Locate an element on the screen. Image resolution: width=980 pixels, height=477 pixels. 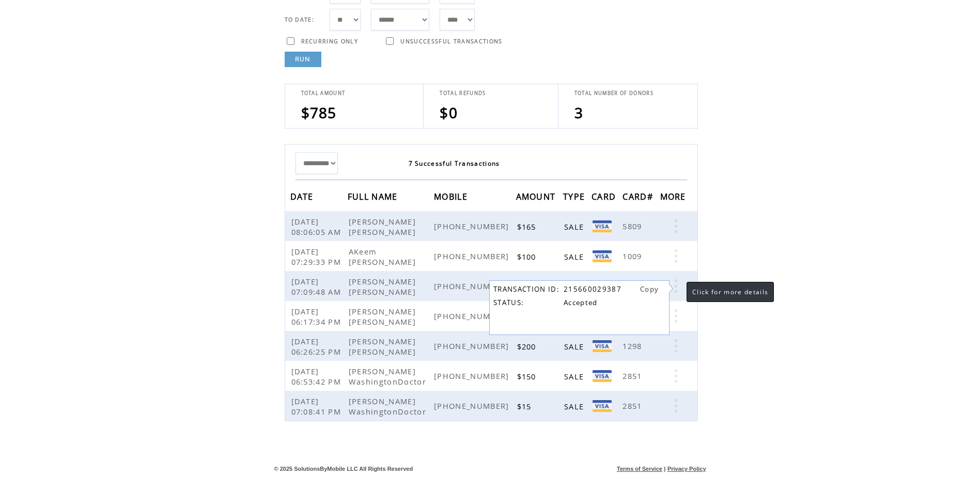
span: RECURRING ONLY is located at coordinates (329, 41).